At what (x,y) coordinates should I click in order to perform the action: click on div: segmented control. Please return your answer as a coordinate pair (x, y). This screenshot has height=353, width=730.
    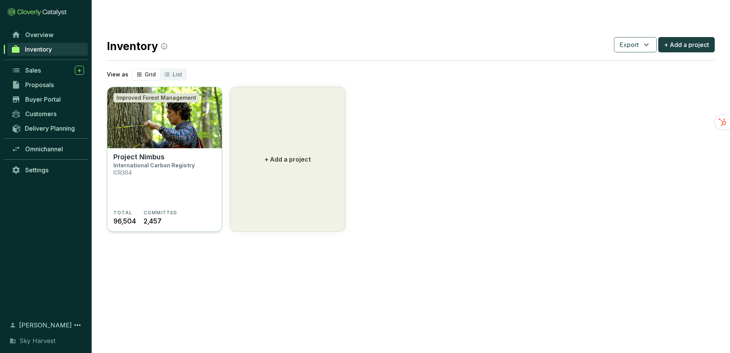
    Looking at the image, I should click on (159, 74).